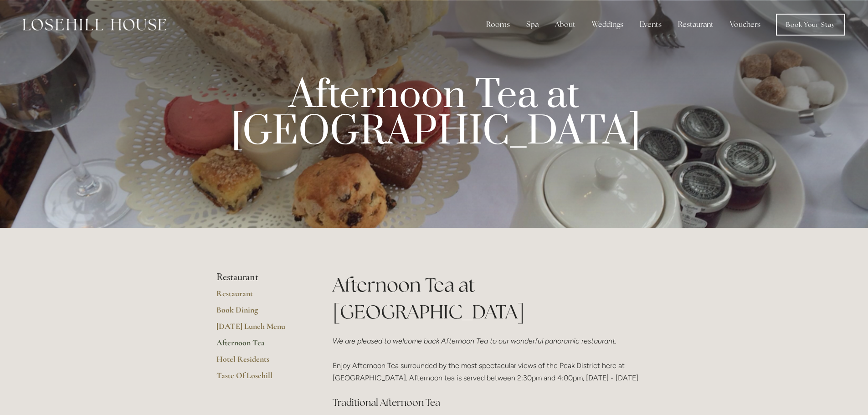 This screenshot has width=868, height=415. What do you see at coordinates (492, 359) in the screenshot?
I see `p: Enjoy Afternoon Tea surrounded by the most spectacular views of the Peak District here at [GEOGRA...` at bounding box center [492, 359].